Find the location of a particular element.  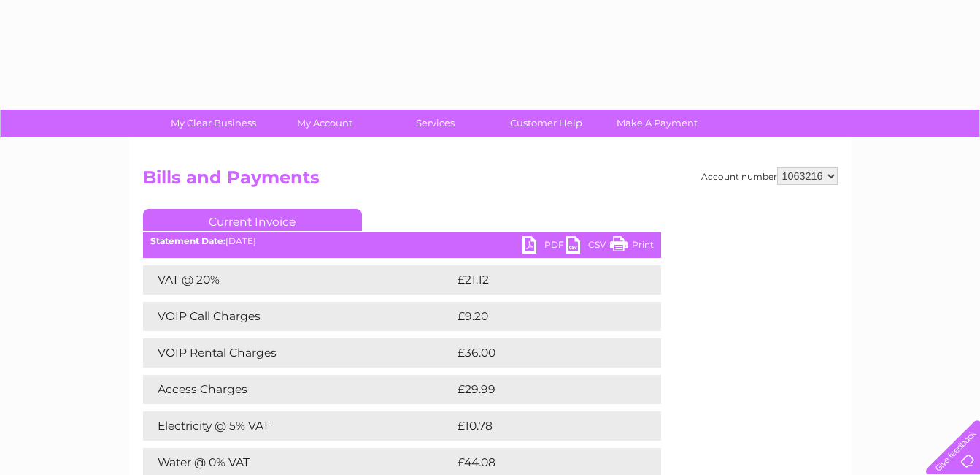

td: VAT @ 20% is located at coordinates (299, 279).